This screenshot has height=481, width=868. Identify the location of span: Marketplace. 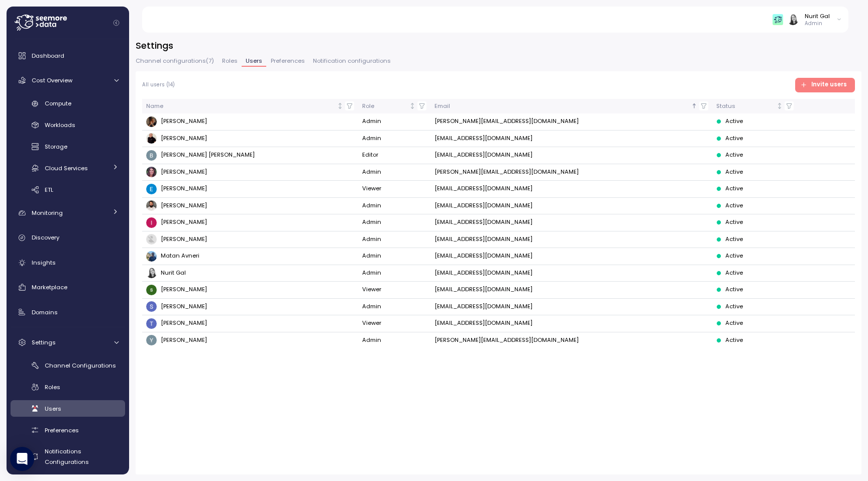
(49, 287).